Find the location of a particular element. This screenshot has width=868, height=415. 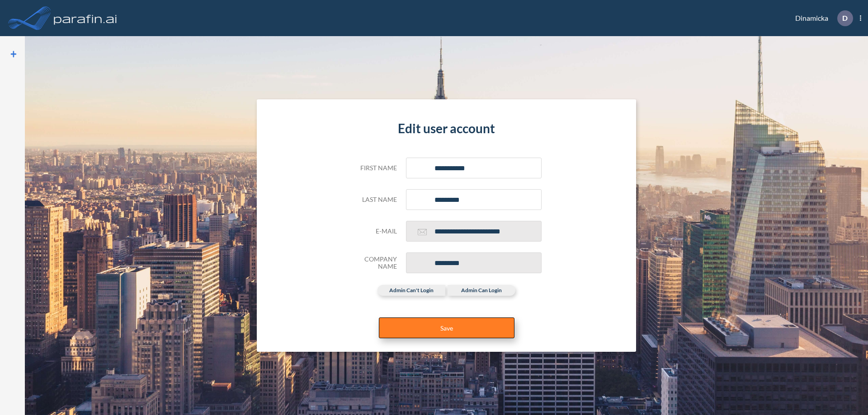

h5: First name is located at coordinates (374, 168).